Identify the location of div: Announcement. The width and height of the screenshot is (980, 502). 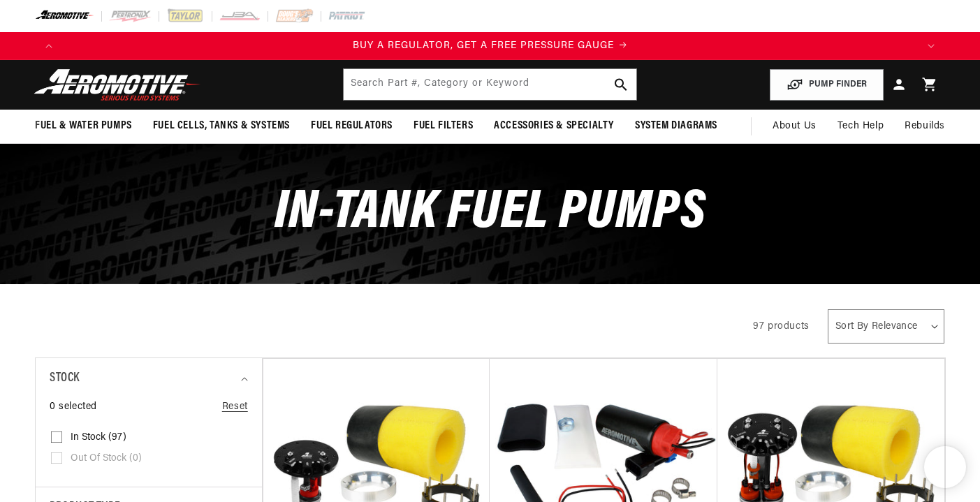
(490, 46).